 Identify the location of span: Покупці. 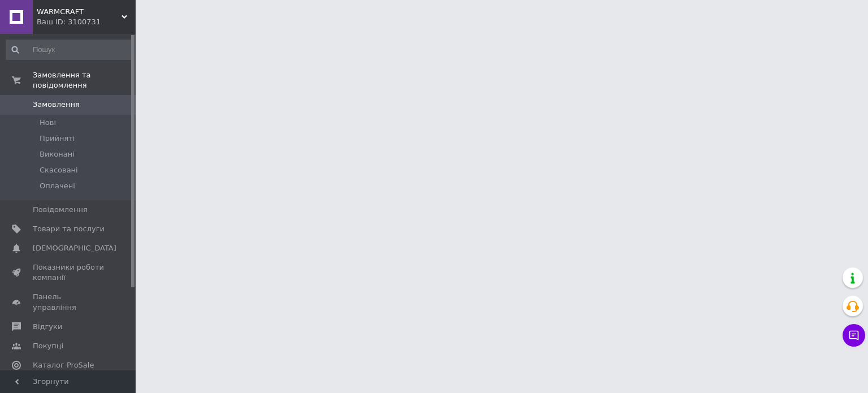
(48, 346).